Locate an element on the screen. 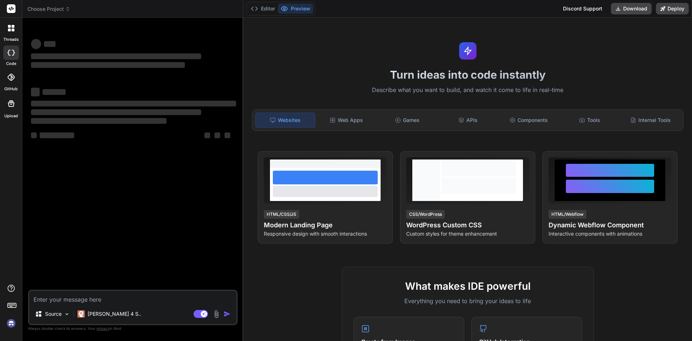 The height and width of the screenshot is (341, 692). div: HTML/CSS/JS is located at coordinates (281, 214).